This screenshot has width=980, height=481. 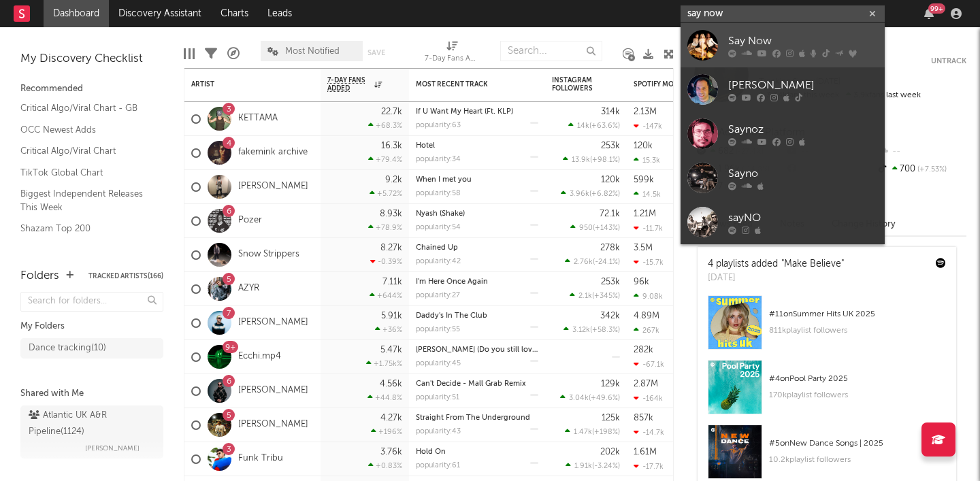 What do you see at coordinates (641, 282) in the screenshot?
I see `div: 96k` at bounding box center [641, 282].